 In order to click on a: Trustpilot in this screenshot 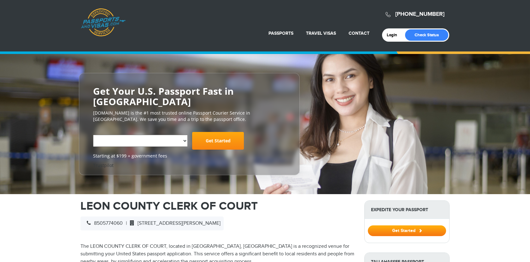, I will do `click(103, 165)`.